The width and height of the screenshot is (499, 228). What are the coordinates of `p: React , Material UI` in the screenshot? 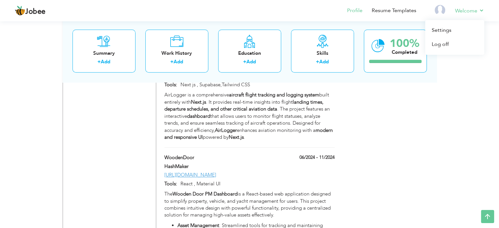 It's located at (255, 184).